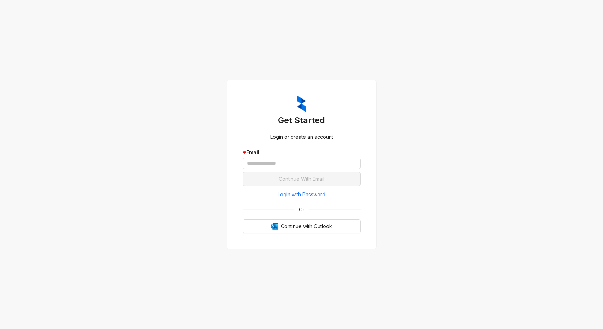 The width and height of the screenshot is (603, 329). What do you see at coordinates (302, 226) in the screenshot?
I see `button: OutlookContinue with Outlook` at bounding box center [302, 226].